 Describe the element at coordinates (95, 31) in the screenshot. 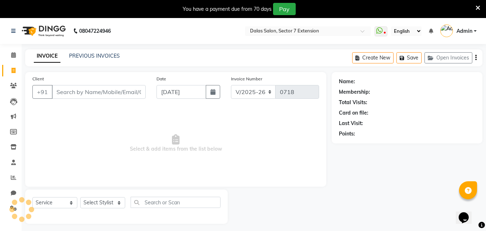

I see `b: 08047224946` at that location.